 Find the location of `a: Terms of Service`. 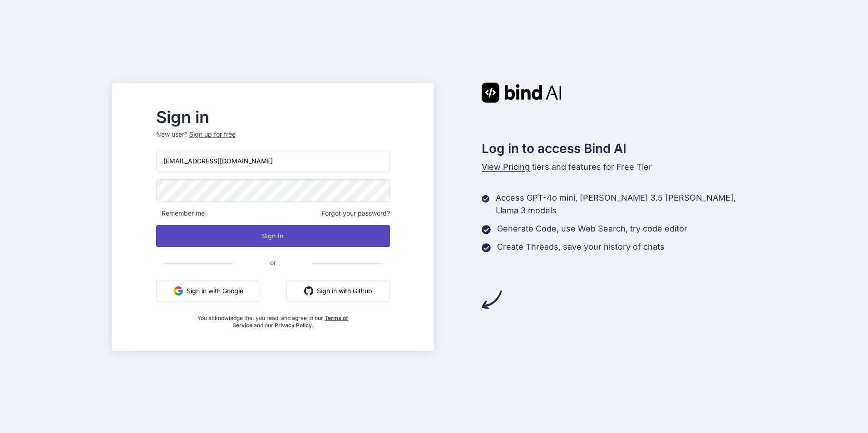

a: Terms of Service is located at coordinates (290, 322).